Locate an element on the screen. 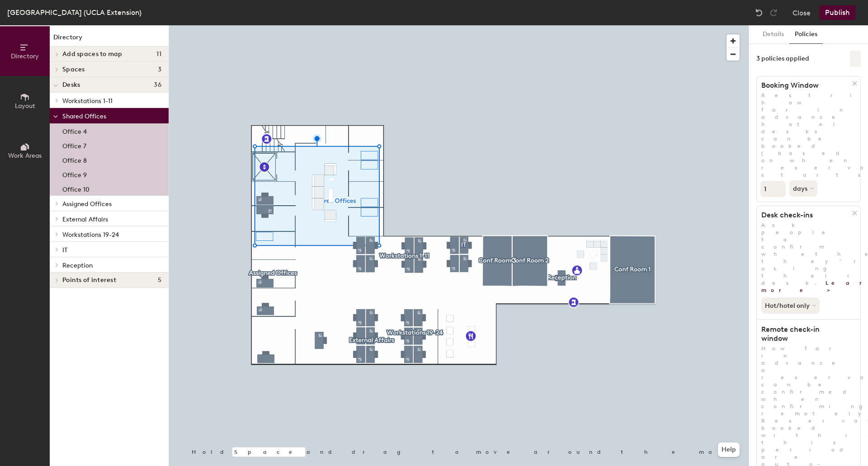 This screenshot has width=868, height=466. button: days is located at coordinates (803, 188).